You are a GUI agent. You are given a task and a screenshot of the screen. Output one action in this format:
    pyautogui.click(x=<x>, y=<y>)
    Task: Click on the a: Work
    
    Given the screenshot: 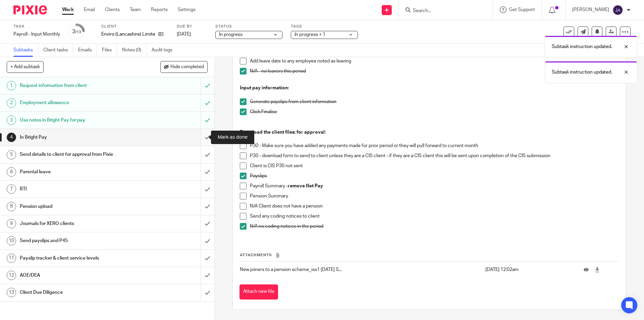 What is the action you would take?
    pyautogui.click(x=68, y=10)
    